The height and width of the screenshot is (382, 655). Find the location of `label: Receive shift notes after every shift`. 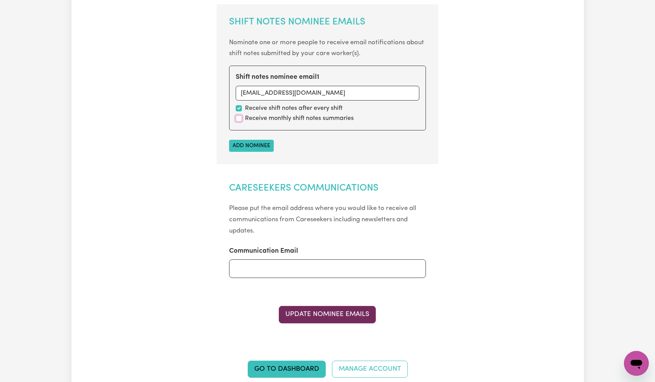

label: Receive shift notes after every shift is located at coordinates (293, 108).